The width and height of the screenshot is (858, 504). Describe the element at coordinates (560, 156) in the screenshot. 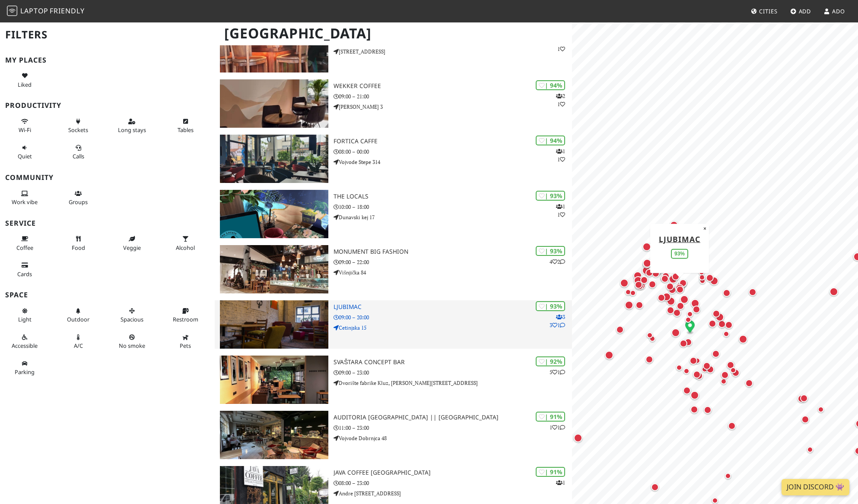

I see `p: 1 1` at that location.